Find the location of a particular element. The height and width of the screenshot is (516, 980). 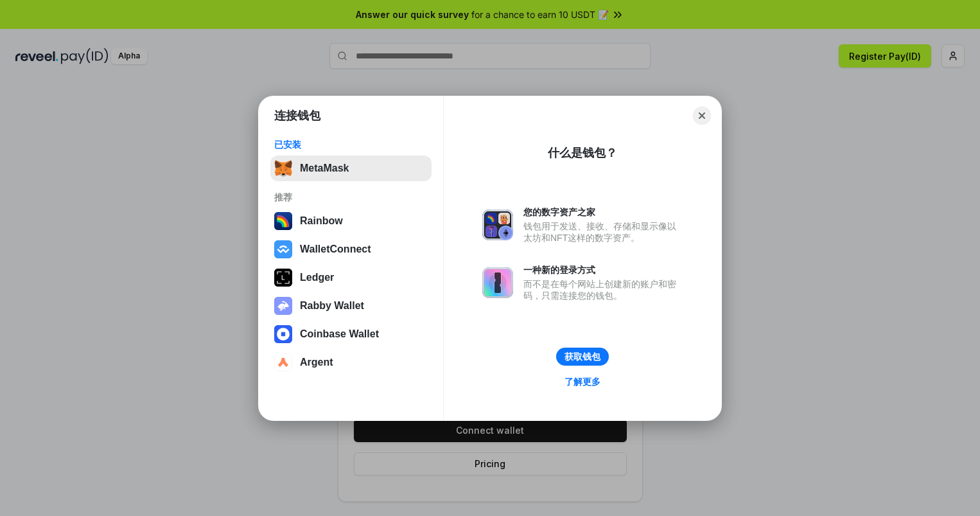

button: Ledger is located at coordinates (350, 277).